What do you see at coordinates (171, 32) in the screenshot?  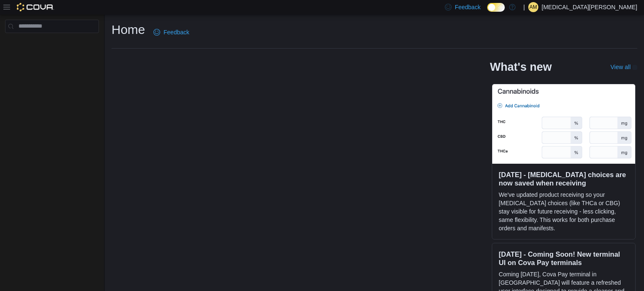 I see `a: Feedback` at bounding box center [171, 32].